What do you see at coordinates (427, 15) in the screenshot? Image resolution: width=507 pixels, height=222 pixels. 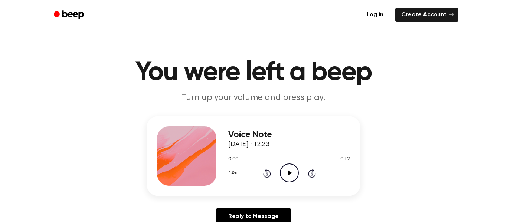 I see `a: Create Account` at bounding box center [427, 15].